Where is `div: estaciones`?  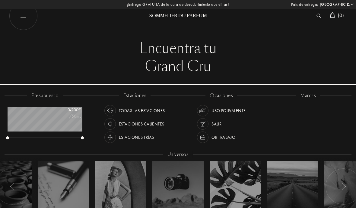
div: estaciones is located at coordinates (135, 95).